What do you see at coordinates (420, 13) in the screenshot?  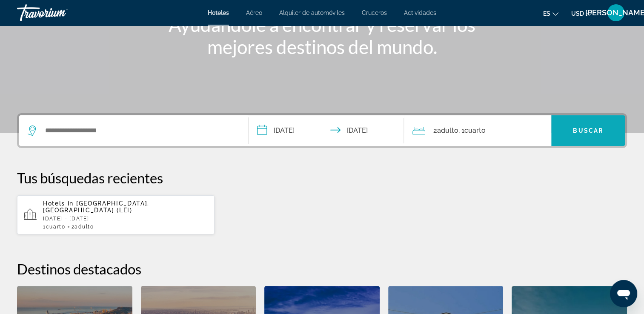 I see `span: Actividades` at bounding box center [420, 13].